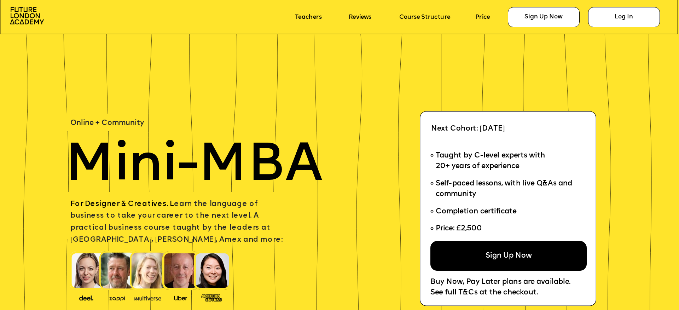 This screenshot has width=679, height=310. Describe the element at coordinates (484, 292) in the screenshot. I see `span: See full T&Cs at the checkout.` at that location.